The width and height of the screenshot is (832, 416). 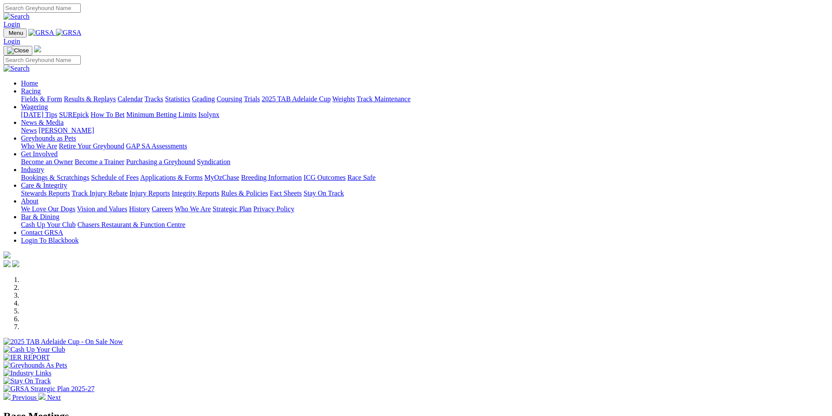 I want to click on a: Applications & Forms, so click(x=171, y=177).